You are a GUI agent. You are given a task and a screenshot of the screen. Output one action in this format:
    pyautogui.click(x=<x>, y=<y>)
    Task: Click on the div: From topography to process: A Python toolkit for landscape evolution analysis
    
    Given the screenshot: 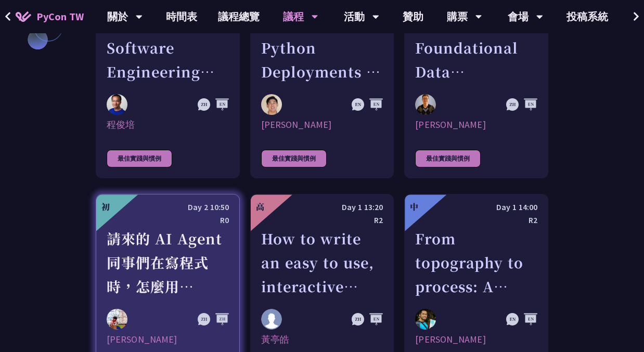 What is the action you would take?
    pyautogui.click(x=476, y=262)
    